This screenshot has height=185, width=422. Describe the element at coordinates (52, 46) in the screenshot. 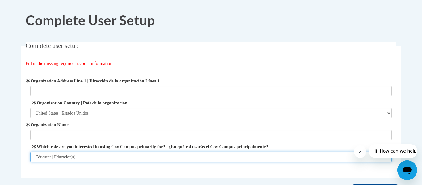

I see `span: Complete user setup` at that location.